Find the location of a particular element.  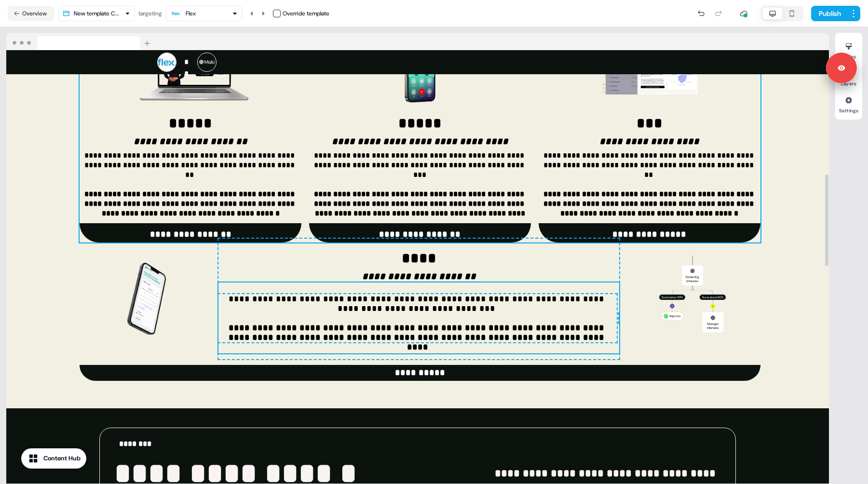

div: Content Hub is located at coordinates (62, 458).